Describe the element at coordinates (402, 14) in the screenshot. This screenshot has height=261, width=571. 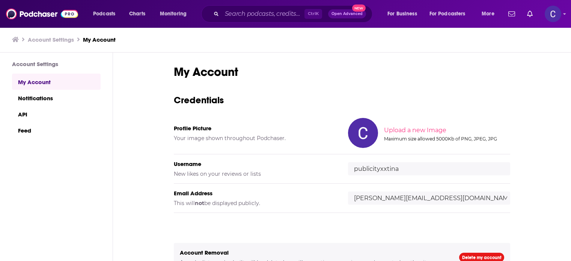
I see `span: For Business` at that location.